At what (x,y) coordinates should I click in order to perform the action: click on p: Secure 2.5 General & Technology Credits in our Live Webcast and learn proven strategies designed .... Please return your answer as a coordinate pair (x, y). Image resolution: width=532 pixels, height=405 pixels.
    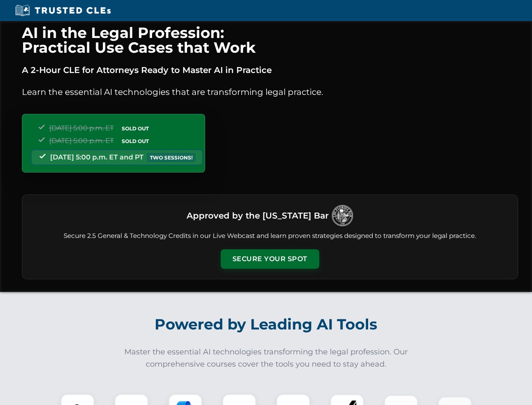
    Looking at the image, I should click on (270, 236).